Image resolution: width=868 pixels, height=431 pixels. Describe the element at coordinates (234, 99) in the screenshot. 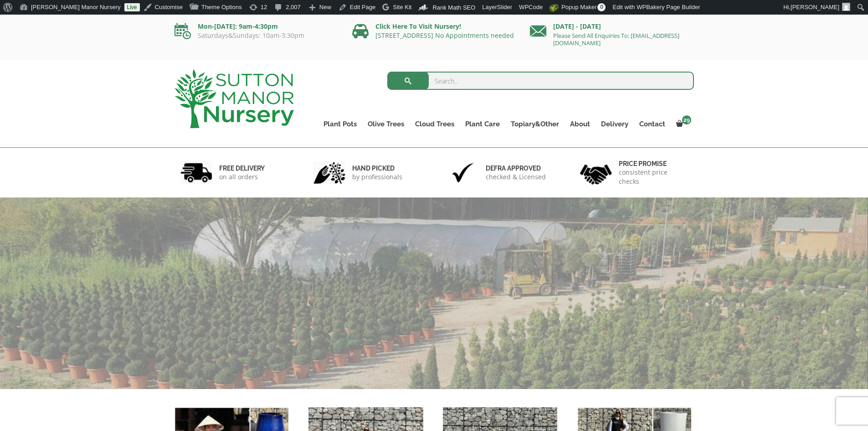

I see `img: logo` at that location.